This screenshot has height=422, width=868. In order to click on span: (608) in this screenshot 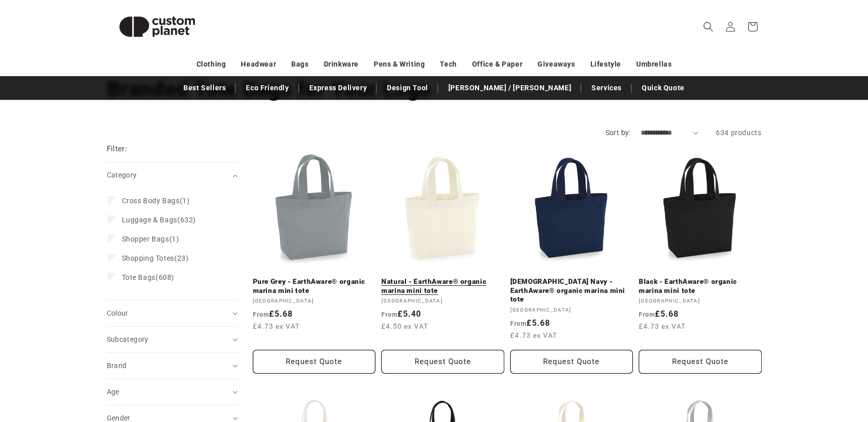, I will do `click(148, 278)`.